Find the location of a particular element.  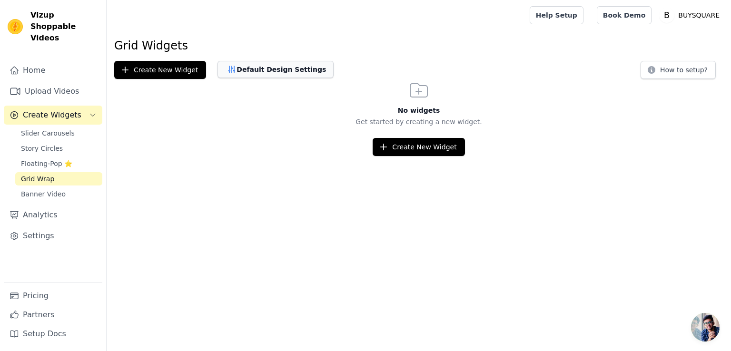

span: Slider Carousels is located at coordinates (48, 133).